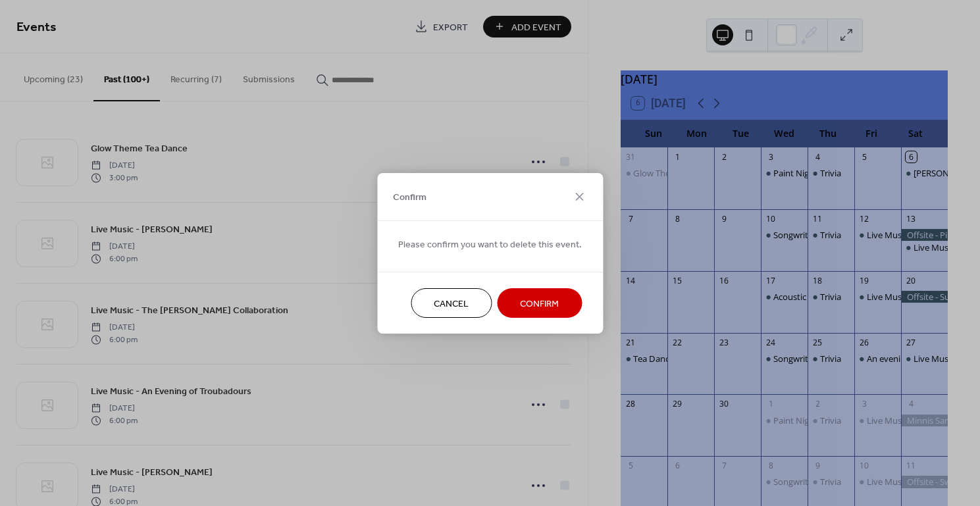 The image size is (980, 506). I want to click on button: Cancel, so click(451, 302).